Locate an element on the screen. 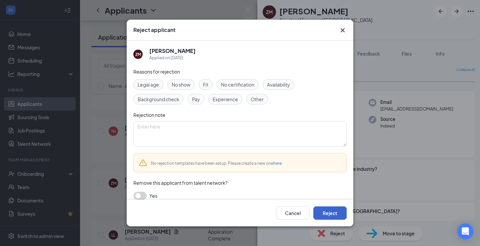 This screenshot has height=246, width=480. span: No show is located at coordinates (181, 85).